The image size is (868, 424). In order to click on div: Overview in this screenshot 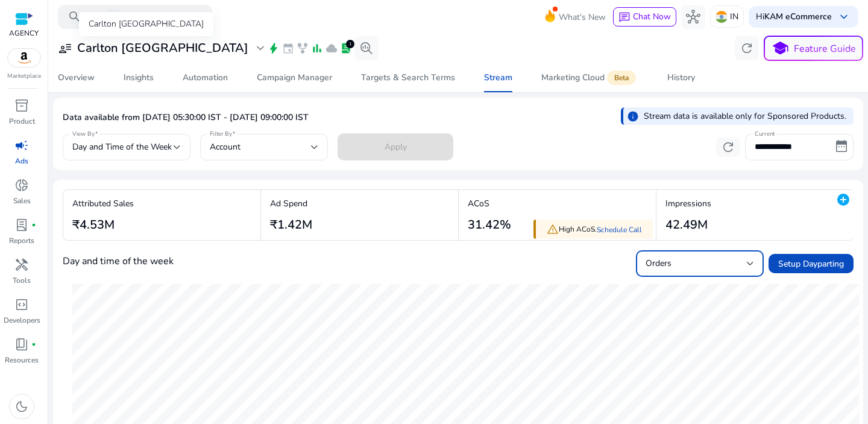, I will do `click(76, 78)`.